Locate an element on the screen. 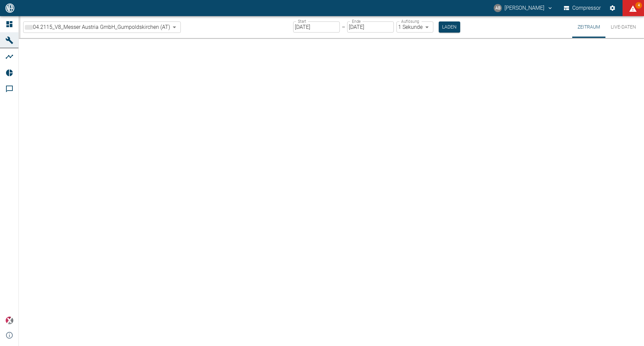 This screenshot has width=644, height=346. img: Xplore Logo is located at coordinates (10, 321).